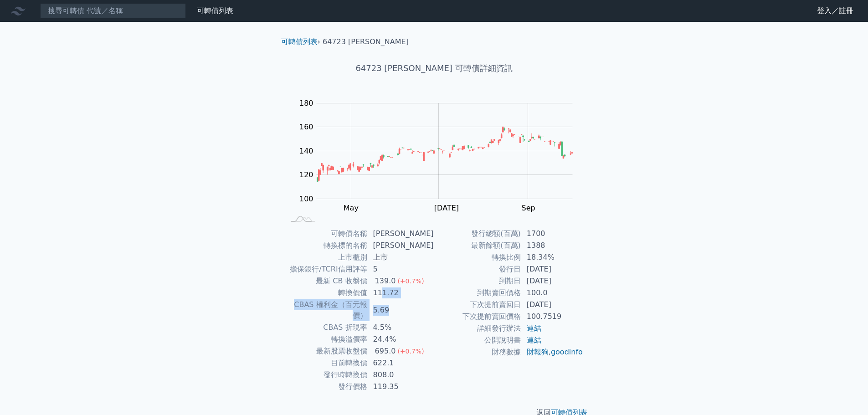 This screenshot has height=415, width=868. What do you see at coordinates (401, 328) in the screenshot?
I see `td: 4.5%` at bounding box center [401, 328].